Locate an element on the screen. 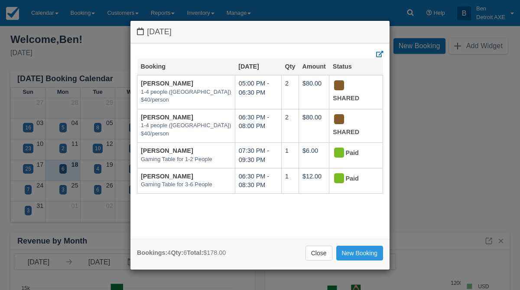 The width and height of the screenshot is (520, 290). strong: Total: is located at coordinates (195, 252).